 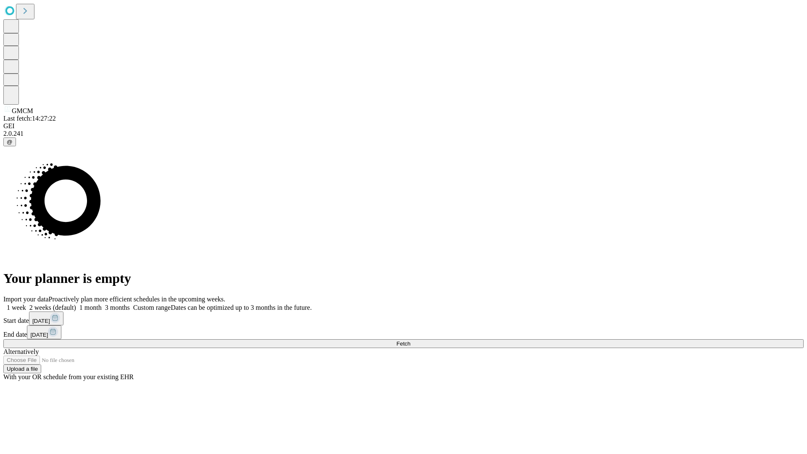 What do you see at coordinates (137, 299) in the screenshot?
I see `span: Proactively plan more efficient schedules in the upcoming weeks.` at bounding box center [137, 299].